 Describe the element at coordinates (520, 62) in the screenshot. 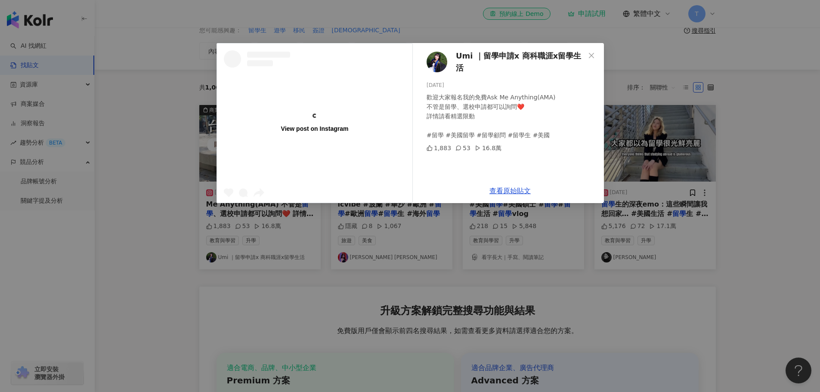

I see `span: Umi ｜留學申請x 商科職涯x留學生活` at that location.